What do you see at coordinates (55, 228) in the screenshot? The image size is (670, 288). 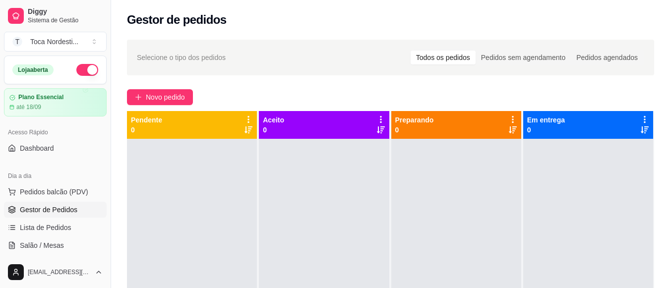 I see `a: Lista de Pedidos` at bounding box center [55, 228].